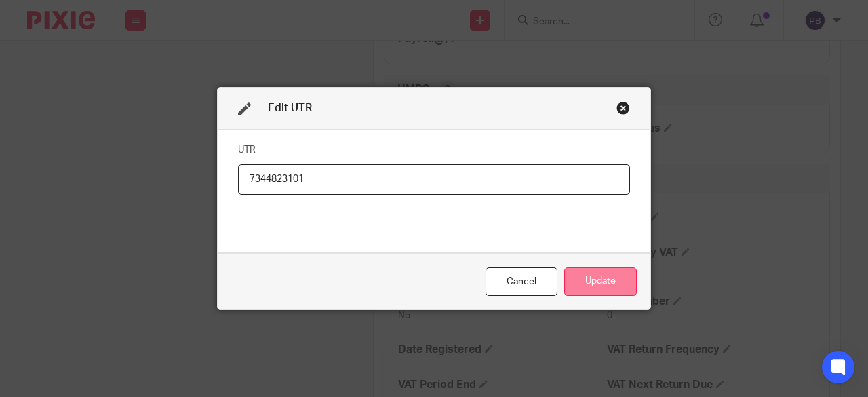  I want to click on input: UTR, so click(434, 179).